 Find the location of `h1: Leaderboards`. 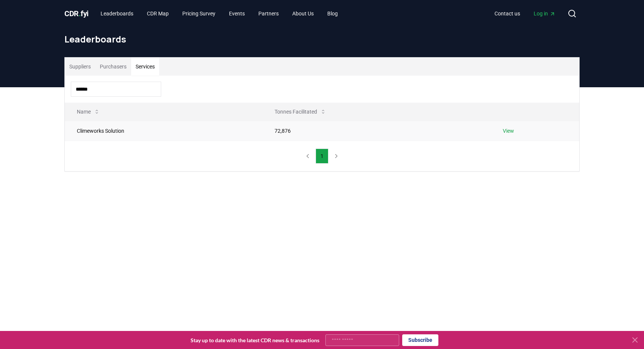

h1: Leaderboards is located at coordinates (322, 39).